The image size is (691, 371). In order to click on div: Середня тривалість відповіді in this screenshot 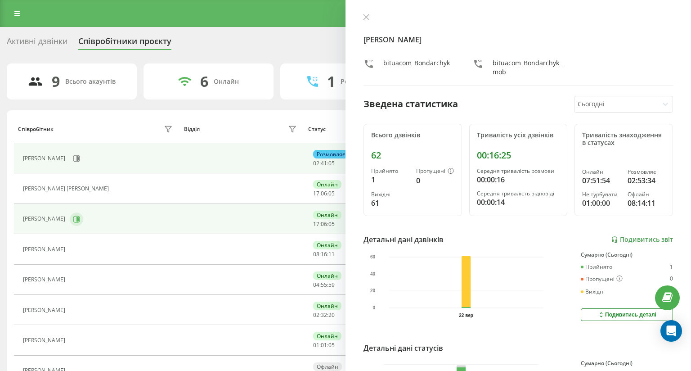, I will do `click(518, 193)`.